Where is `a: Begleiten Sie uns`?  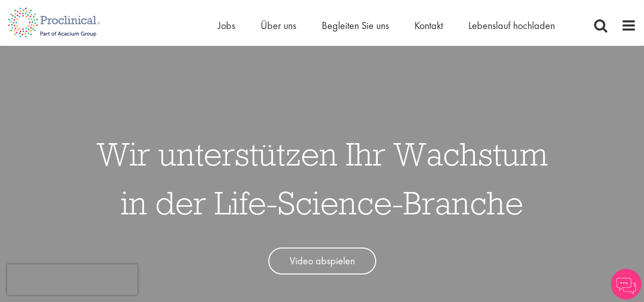
a: Begleiten Sie uns is located at coordinates (355, 26).